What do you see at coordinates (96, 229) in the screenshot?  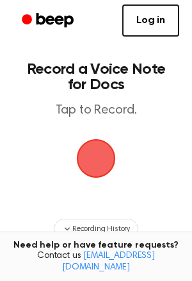 I see `button: Recording History` at bounding box center [96, 229].